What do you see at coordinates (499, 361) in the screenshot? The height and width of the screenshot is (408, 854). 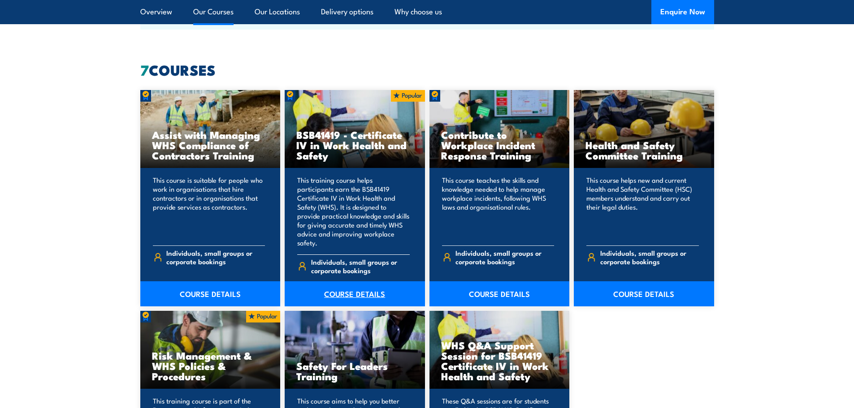 I see `h3: WHS Q&A Support Session for BSB41419 Certificate IV in Work Health and Safety` at bounding box center [499, 361].